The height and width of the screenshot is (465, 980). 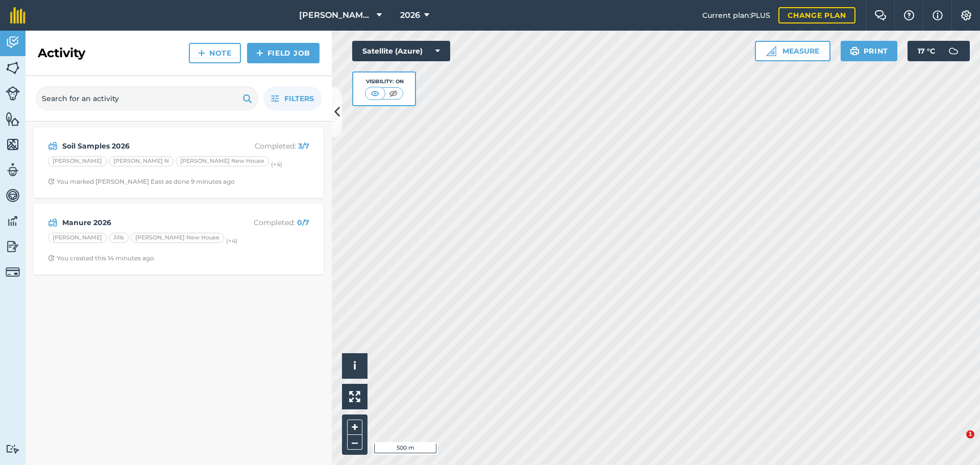 What do you see at coordinates (817, 16) in the screenshot?
I see `a: Change plan` at bounding box center [817, 16].